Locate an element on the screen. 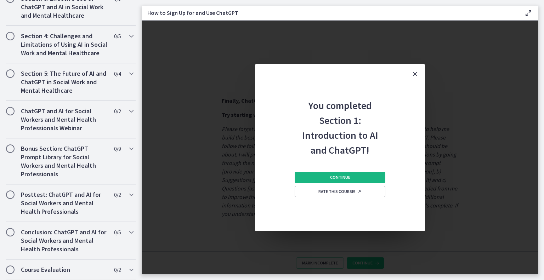 Image resolution: width=544 pixels, height=280 pixels. h2: Course Evaluation is located at coordinates (64, 270).